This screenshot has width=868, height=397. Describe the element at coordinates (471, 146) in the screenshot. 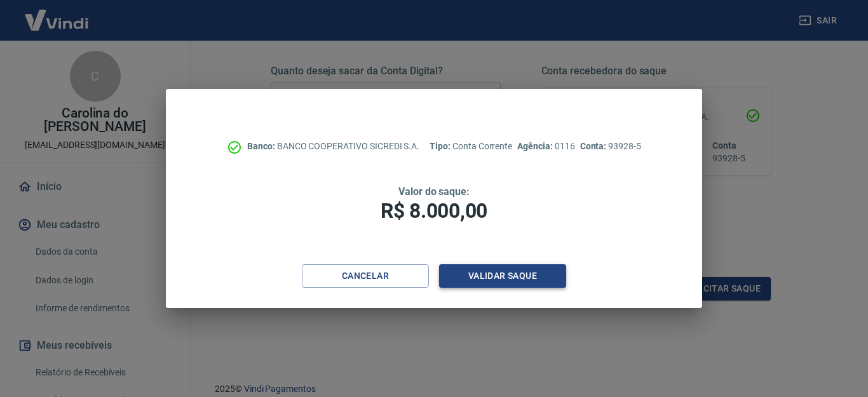

I see `p: Conta Corrente` at that location.